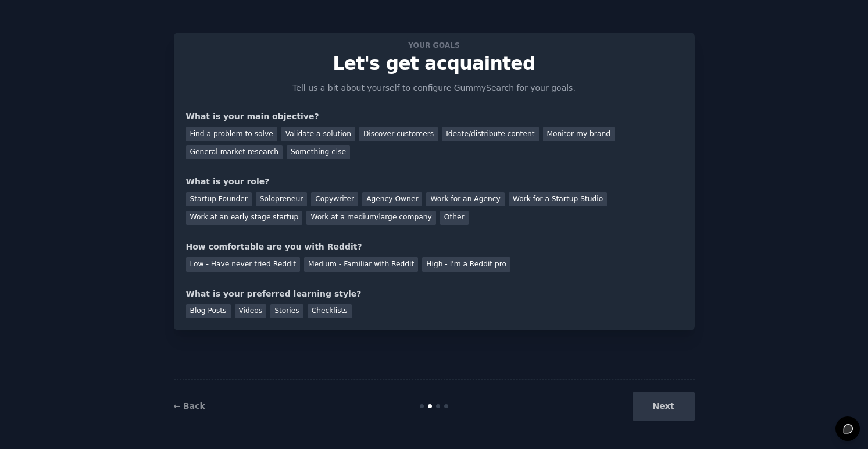 The width and height of the screenshot is (868, 449). I want to click on div: Startup Founder, so click(219, 199).